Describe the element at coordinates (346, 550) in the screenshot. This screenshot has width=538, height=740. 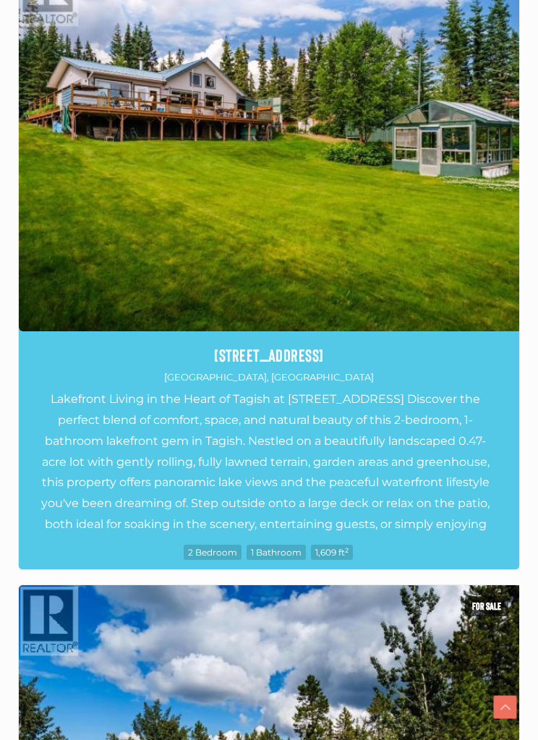
I see `sup: 2` at that location.